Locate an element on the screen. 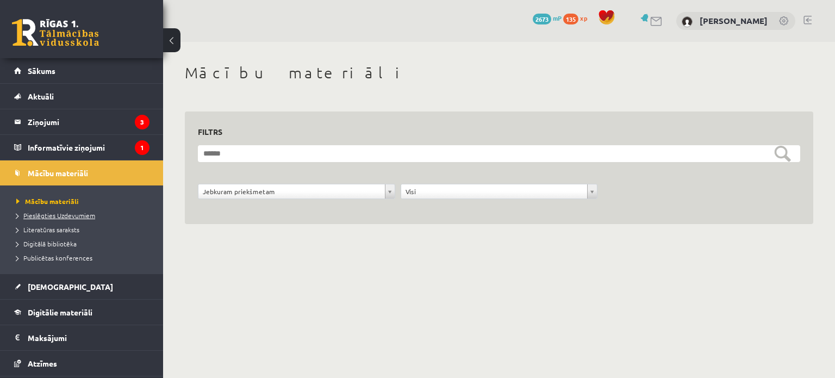 The height and width of the screenshot is (378, 835). h1: Mācību materiāli is located at coordinates (499, 73).